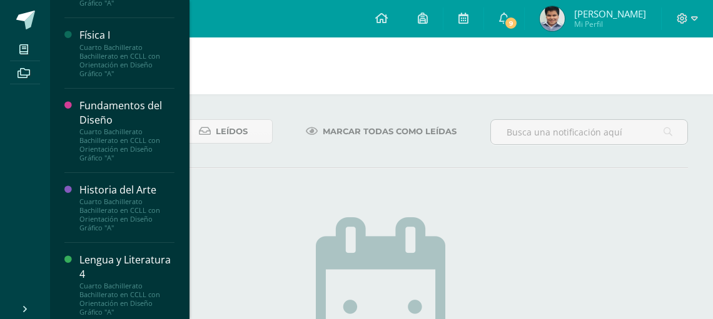 The width and height of the screenshot is (713, 319). What do you see at coordinates (589, 132) in the screenshot?
I see `input: Busca una notificación aquí` at bounding box center [589, 132].